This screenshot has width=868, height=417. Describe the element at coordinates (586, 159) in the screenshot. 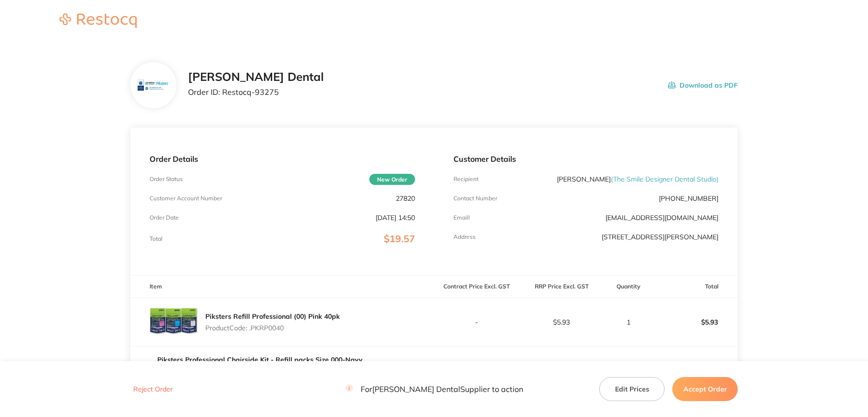

I see `p: Customer Details` at that location.